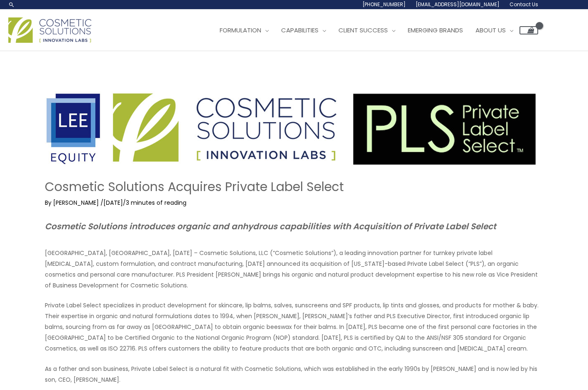 This screenshot has width=588, height=390. Describe the element at coordinates (294, 374) in the screenshot. I see `p: As a father and son business, Private Label Select is a natural fit with Cosmetic Solutions, whic...` at that location.